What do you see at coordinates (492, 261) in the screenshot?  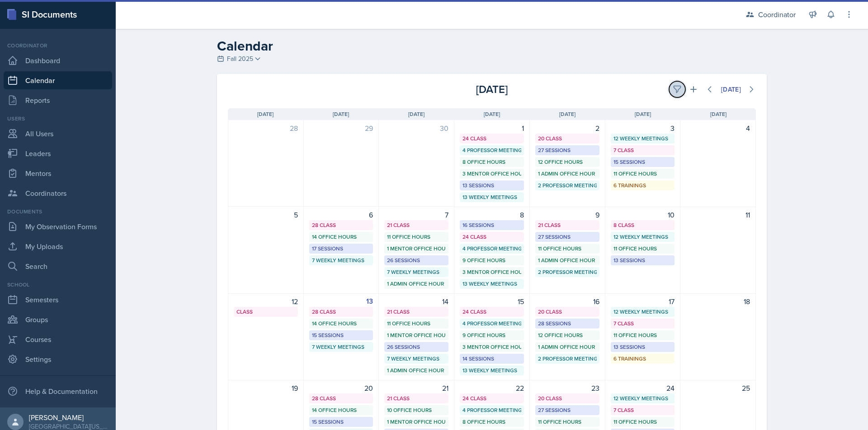 I see `div: 9 Office Hours` at bounding box center [492, 261].